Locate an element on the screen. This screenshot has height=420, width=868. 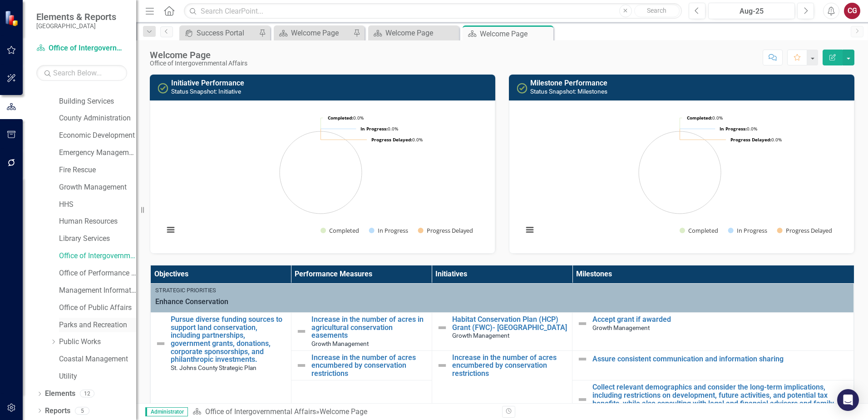
button: Aug-25 is located at coordinates (752, 11).